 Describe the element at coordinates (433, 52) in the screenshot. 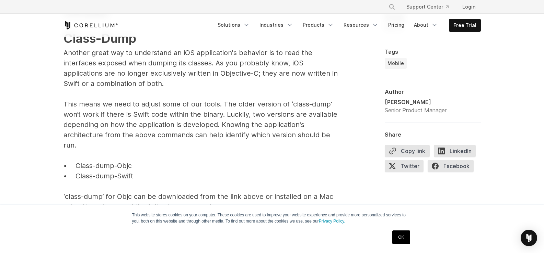

I see `div: Tags` at that location.